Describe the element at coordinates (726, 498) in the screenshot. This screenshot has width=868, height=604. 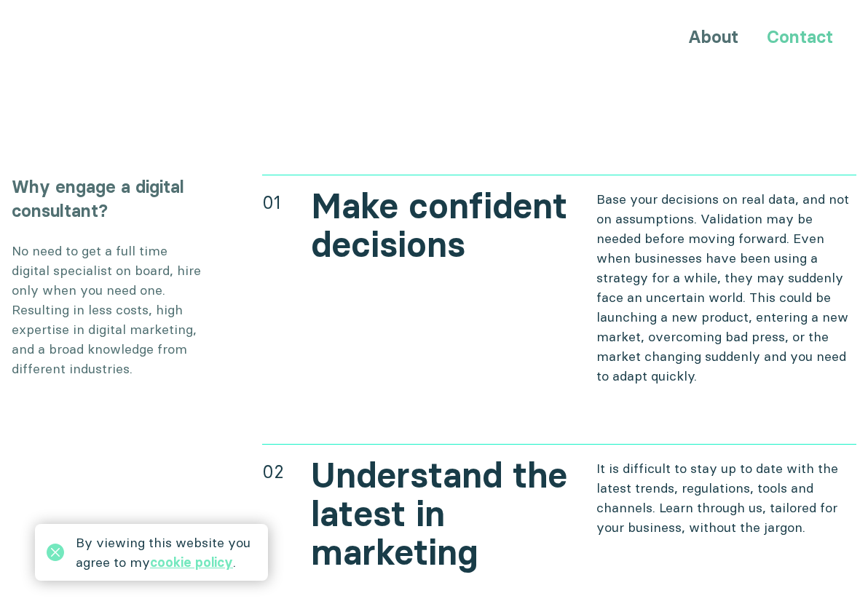
I see `p: It is difficult to stay up to date with the latest trends, regulations, tools and channels. Learn...` at that location.